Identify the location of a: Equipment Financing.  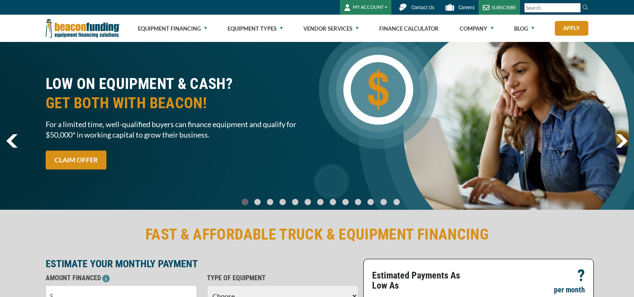
(172, 28).